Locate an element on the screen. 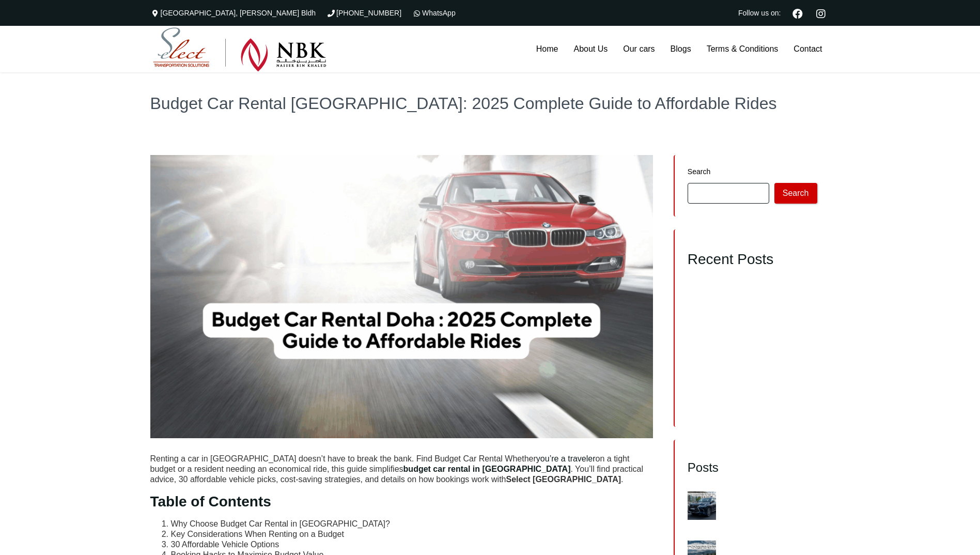  a: Rent a Car Qatar with Driver – 2025 Ultimate Guide for Hassle‑Free Travel is located at coordinates (749, 396).